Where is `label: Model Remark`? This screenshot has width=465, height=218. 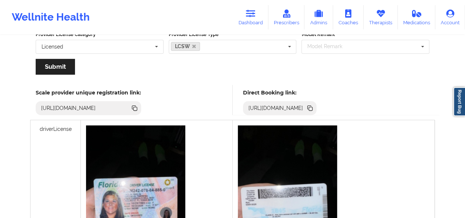
label: Model Remark is located at coordinates (366, 35).